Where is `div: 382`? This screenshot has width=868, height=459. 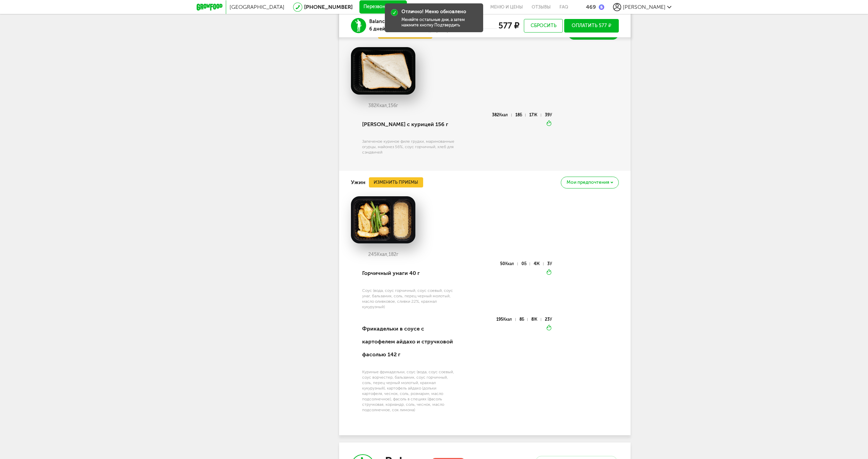
div: 382 is located at coordinates (502, 115).